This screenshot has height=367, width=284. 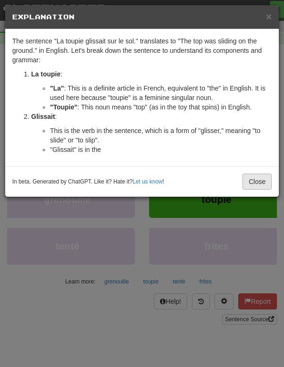 I want to click on li: : This is a definite article in French, equivalent to "the" in English. It is used here because "..., so click(x=161, y=93).